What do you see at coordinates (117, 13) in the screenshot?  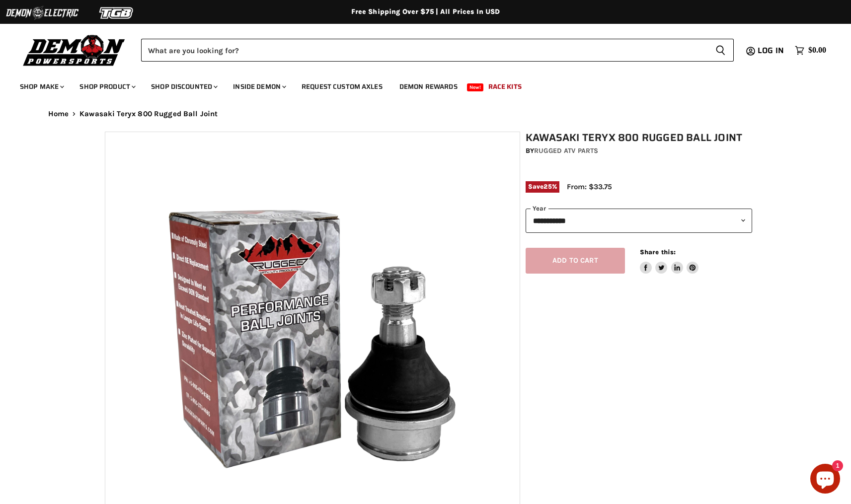 I see `img: TGB Logo 2` at bounding box center [117, 13].